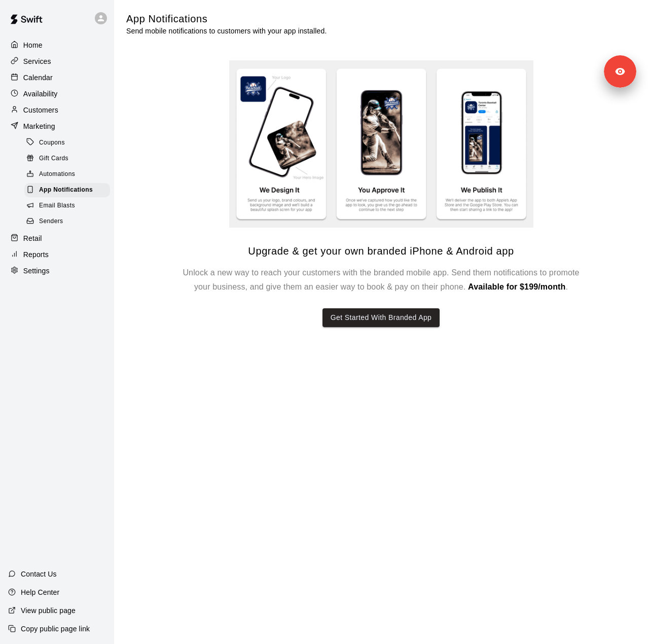 The image size is (648, 644). I want to click on a: Automations, so click(69, 174).